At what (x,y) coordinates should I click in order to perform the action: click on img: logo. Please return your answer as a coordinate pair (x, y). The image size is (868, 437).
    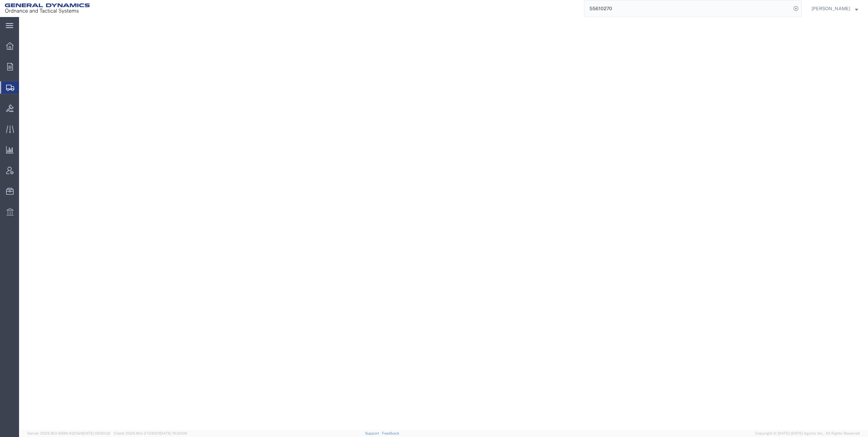
    Looking at the image, I should click on (47, 9).